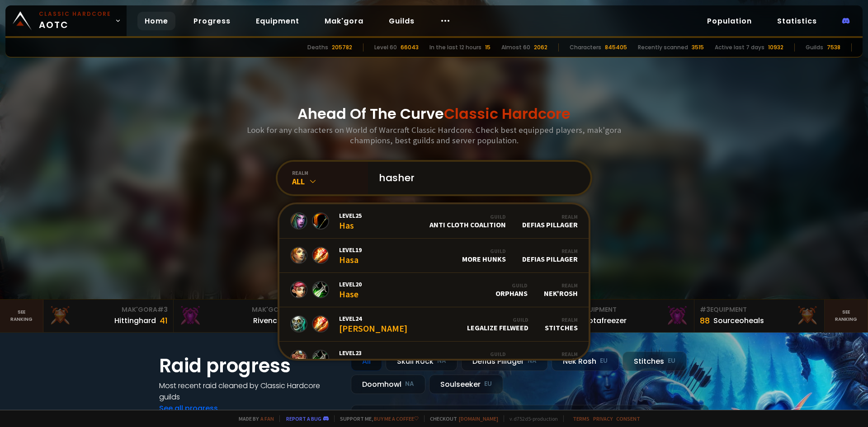 The image size is (868, 427). What do you see at coordinates (629, 316) in the screenshot?
I see `a: #2Equipment88Notafreezer` at bounding box center [629, 316].